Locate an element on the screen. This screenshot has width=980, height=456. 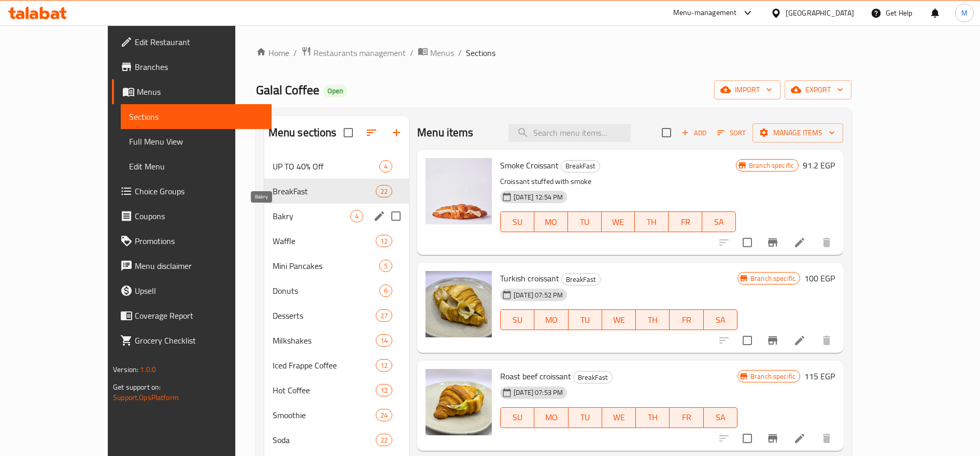
a: Sections is located at coordinates (196, 117).